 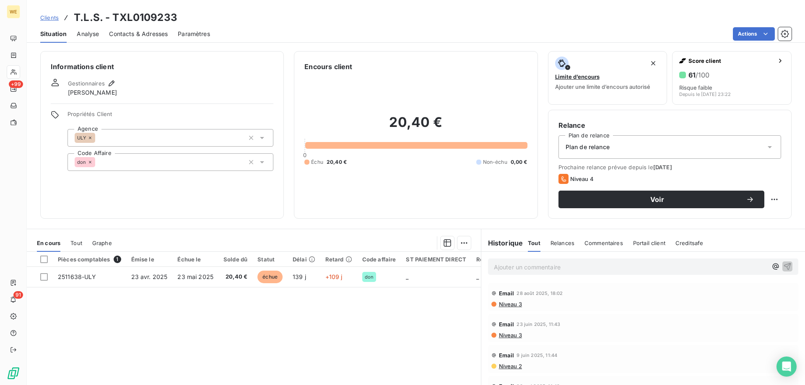 I want to click on span: 23 avr. 2025, so click(x=149, y=277).